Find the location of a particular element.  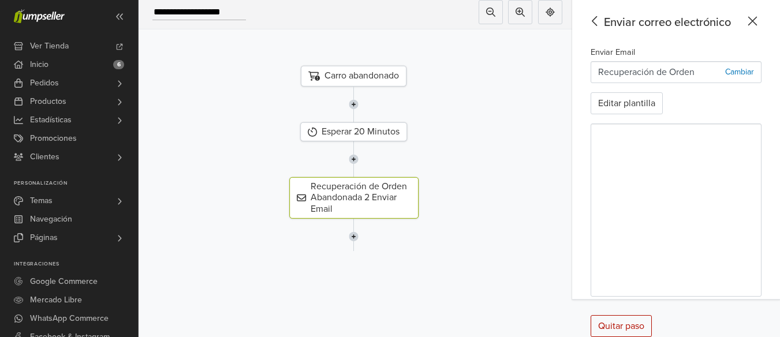

span: Mercado Libre is located at coordinates (56, 300).